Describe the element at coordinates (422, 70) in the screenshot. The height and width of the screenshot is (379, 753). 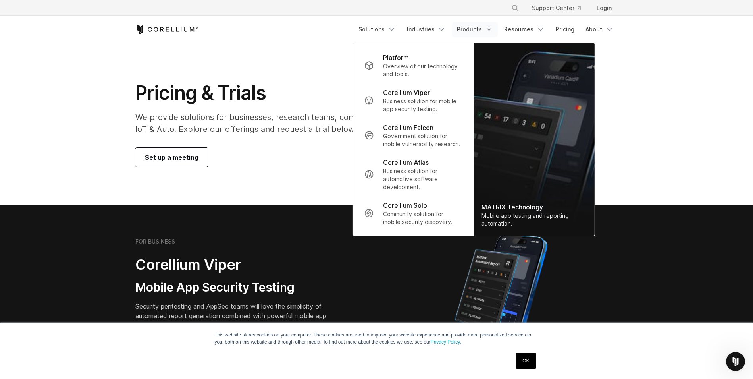
I see `p: Overview of our technology and tools.` at that location.